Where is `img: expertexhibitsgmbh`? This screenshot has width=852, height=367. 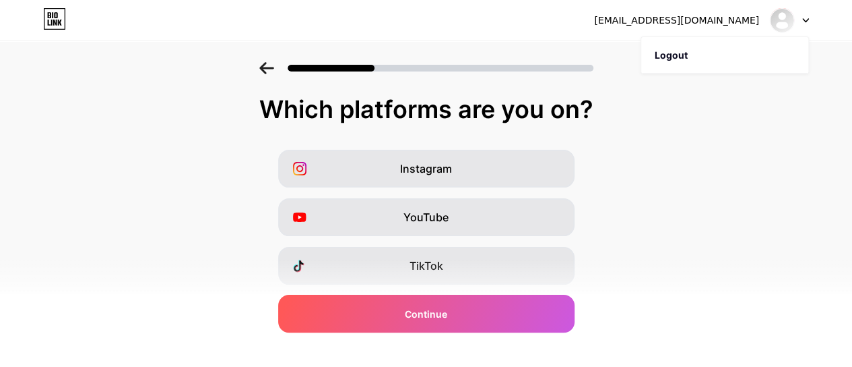
img: expertexhibitsgmbh is located at coordinates (782, 20).